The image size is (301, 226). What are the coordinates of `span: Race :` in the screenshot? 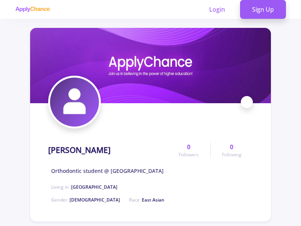 It's located at (147, 199).